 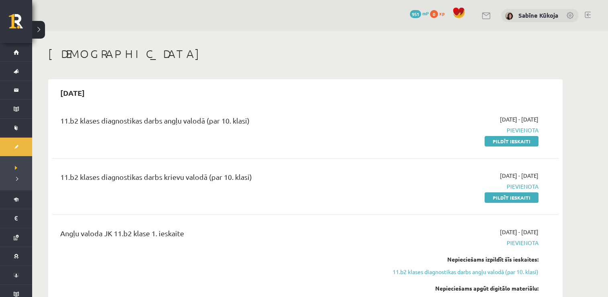 I want to click on span: xp, so click(x=442, y=13).